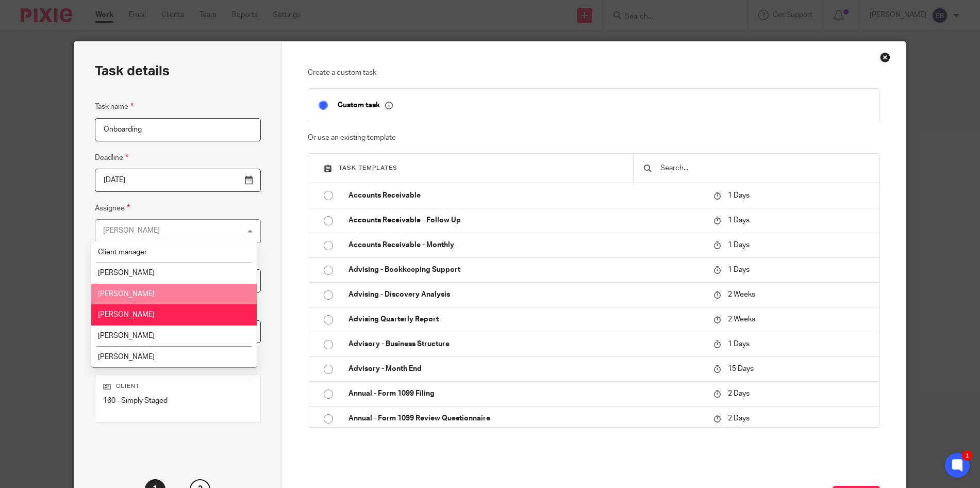 This screenshot has width=980, height=488. What do you see at coordinates (594, 73) in the screenshot?
I see `p: Create a custom task` at bounding box center [594, 73].